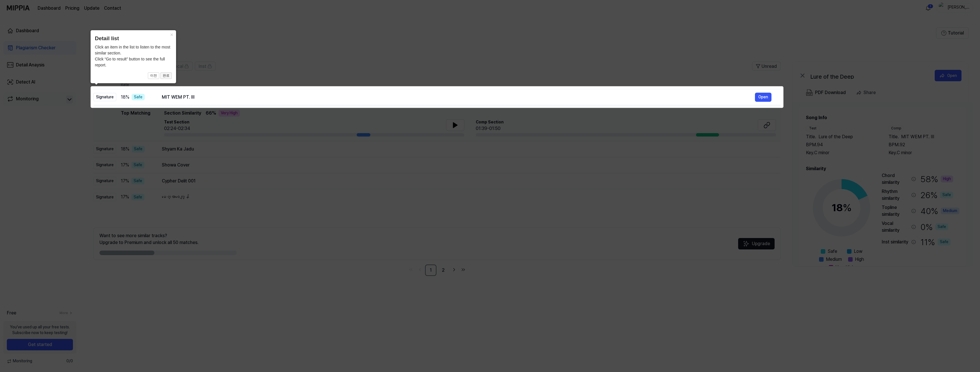 The height and width of the screenshot is (372, 980). What do you see at coordinates (105, 97) in the screenshot?
I see `div: Signature` at bounding box center [105, 97].